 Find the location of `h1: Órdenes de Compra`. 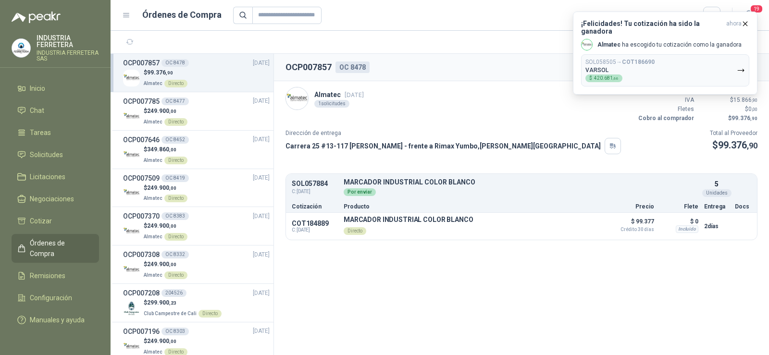

h1: Órdenes de Compra is located at coordinates (182, 15).